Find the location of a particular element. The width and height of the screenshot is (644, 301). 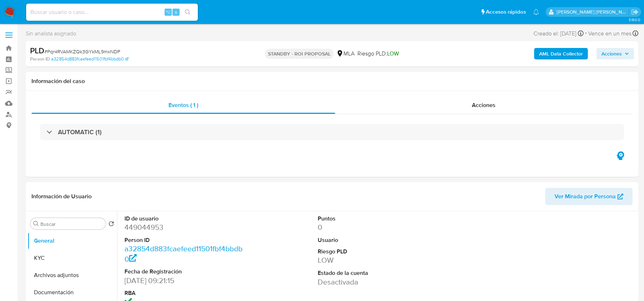

button: General is located at coordinates (72, 241).